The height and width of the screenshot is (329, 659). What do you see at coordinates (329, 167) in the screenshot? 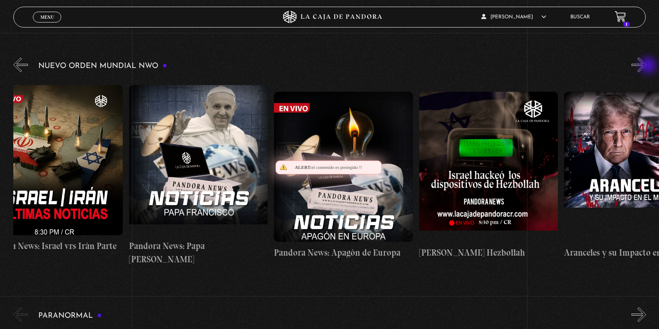
I see `div: el contenido es protegido !!` at bounding box center [329, 167].